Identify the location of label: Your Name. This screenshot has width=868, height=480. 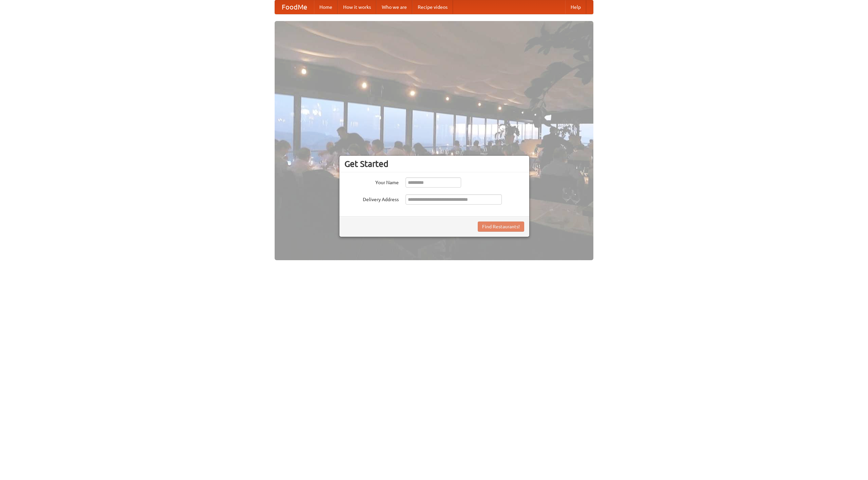
(371, 182).